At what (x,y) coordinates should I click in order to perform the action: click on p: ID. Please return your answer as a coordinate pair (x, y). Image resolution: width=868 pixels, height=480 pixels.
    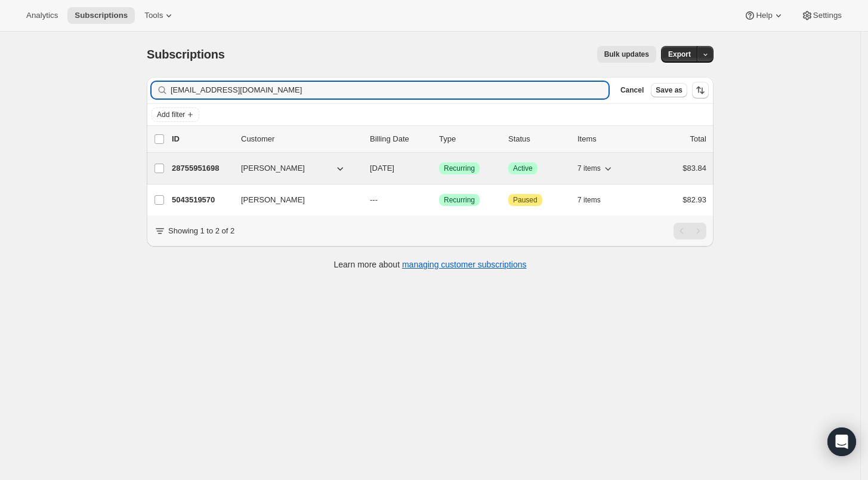
    Looking at the image, I should click on (201, 139).